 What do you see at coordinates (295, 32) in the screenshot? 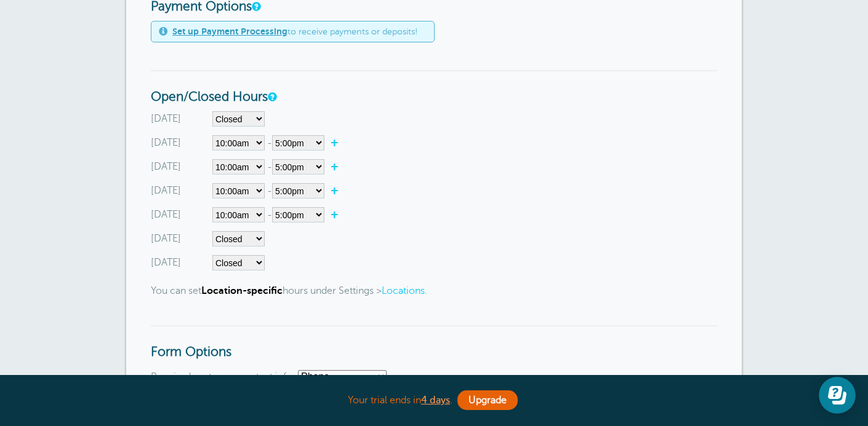
I see `span: to receive payments or deposits!` at bounding box center [295, 32].